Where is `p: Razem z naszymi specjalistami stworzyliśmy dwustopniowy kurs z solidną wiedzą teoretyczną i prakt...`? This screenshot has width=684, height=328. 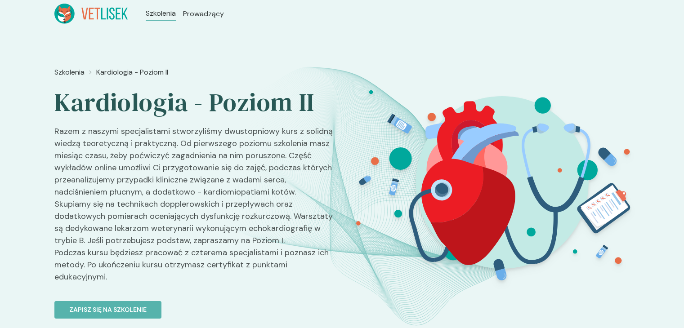
p: Razem z naszymi specjalistami stworzyliśmy dwustopniowy kurs z solidną wiedzą teoretyczną i prakt... is located at coordinates (195, 208).